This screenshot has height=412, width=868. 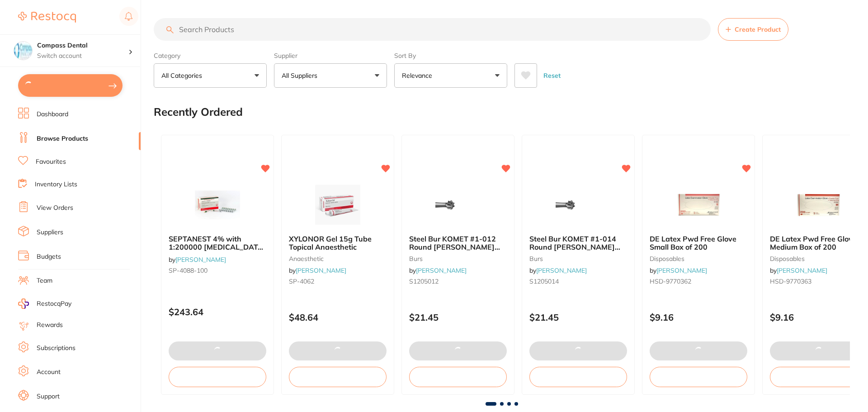 What do you see at coordinates (458, 281) in the screenshot?
I see `small: S1205012` at bounding box center [458, 281].